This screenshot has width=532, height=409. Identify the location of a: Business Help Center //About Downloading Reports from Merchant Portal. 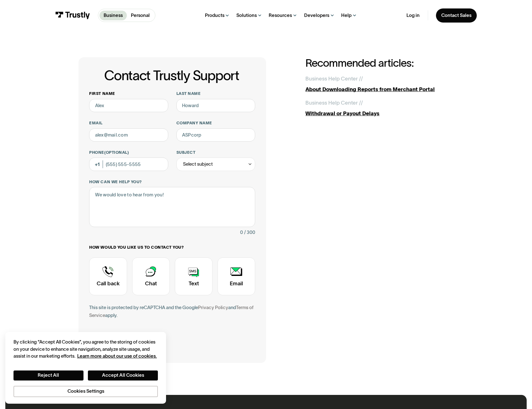
(379, 84).